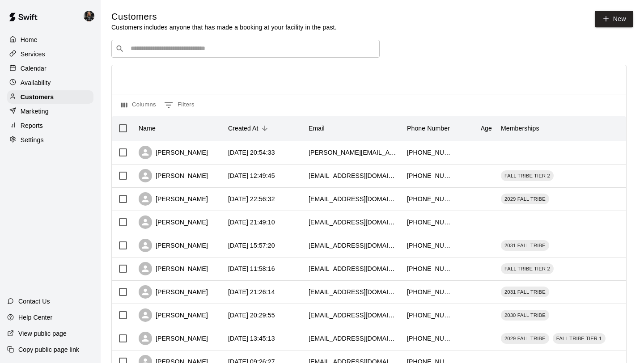  Describe the element at coordinates (614, 18) in the screenshot. I see `a: New` at that location.